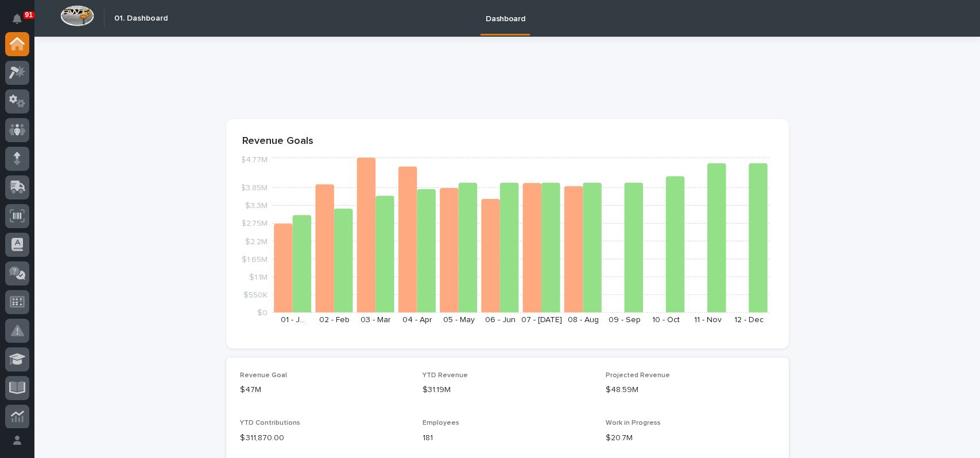  Describe the element at coordinates (445, 376) in the screenshot. I see `span: YTD Revenue` at that location.